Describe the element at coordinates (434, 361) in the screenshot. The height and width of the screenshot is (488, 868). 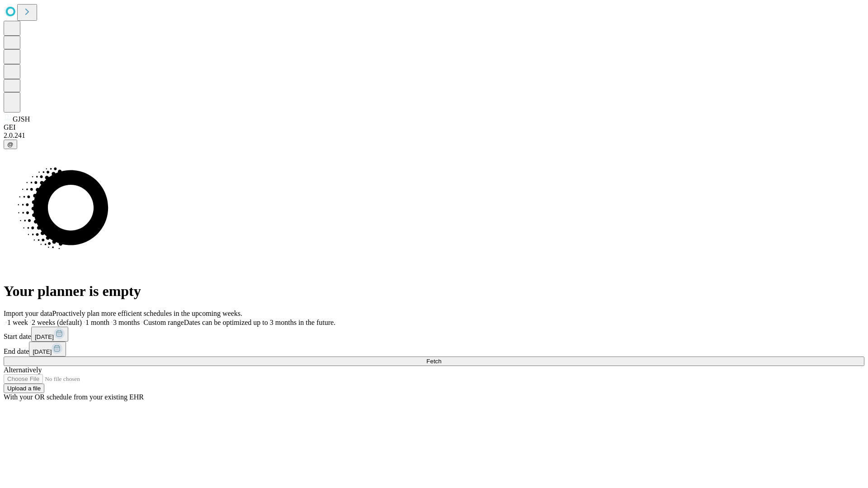
I see `button: Fetch` at that location.